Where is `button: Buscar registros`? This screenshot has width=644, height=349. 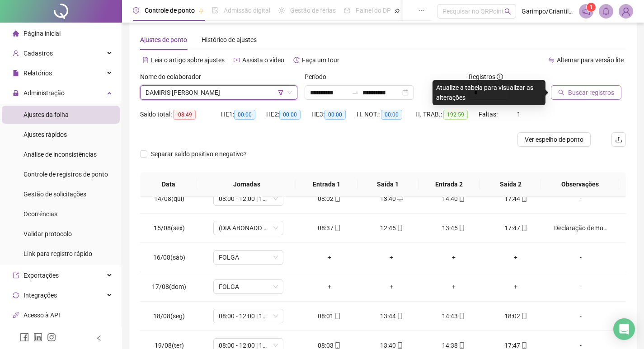
button: Buscar registros is located at coordinates (586, 93).